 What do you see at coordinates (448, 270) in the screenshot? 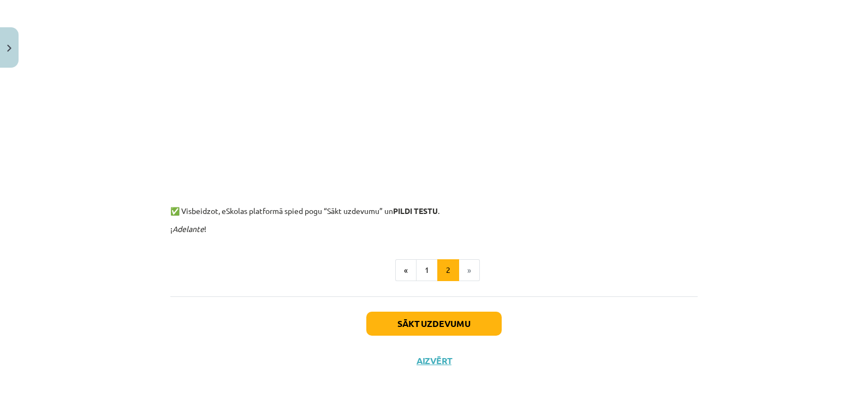
I see `button: 2` at bounding box center [448, 270].